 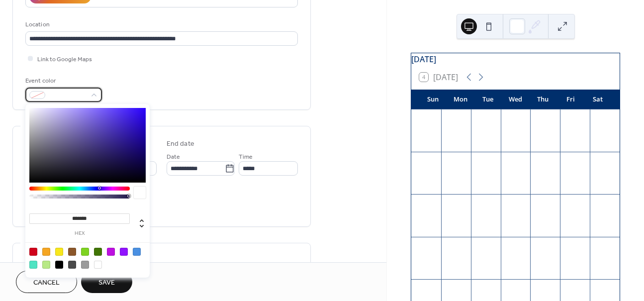 What do you see at coordinates (62, 81) in the screenshot?
I see `div: Event color` at bounding box center [62, 81].